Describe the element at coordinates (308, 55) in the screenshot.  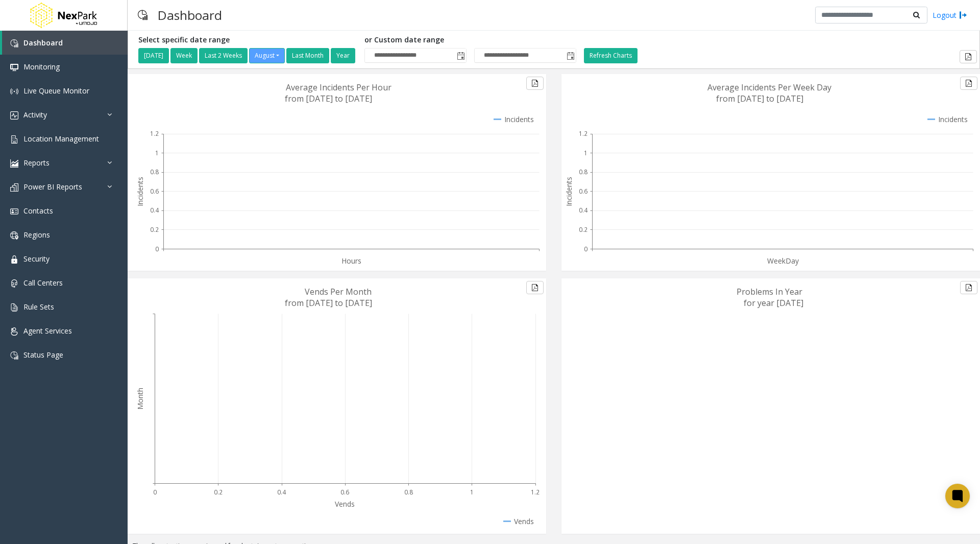
I see `button: Last Month` at that location.